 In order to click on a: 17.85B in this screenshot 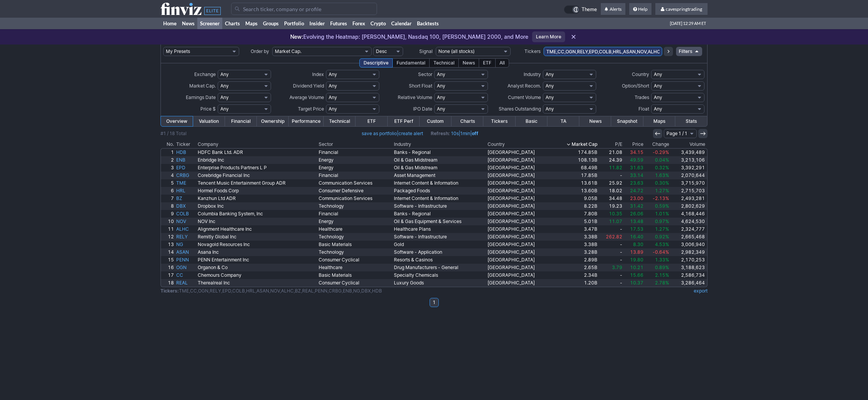, I will do `click(575, 175)`.